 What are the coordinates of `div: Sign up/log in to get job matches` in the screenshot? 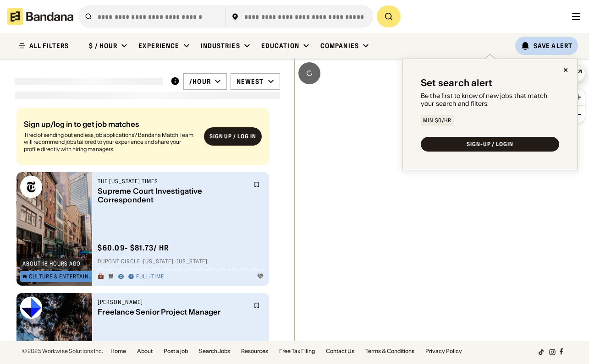 It's located at (110, 124).